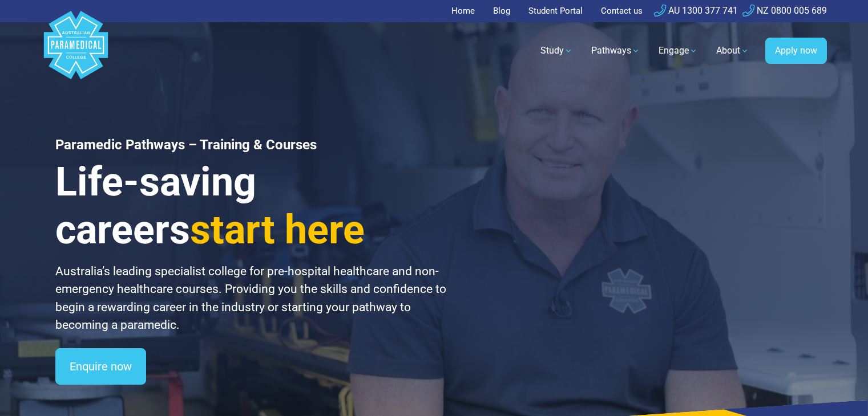  I want to click on a: AU 1300 377 741, so click(696, 10).